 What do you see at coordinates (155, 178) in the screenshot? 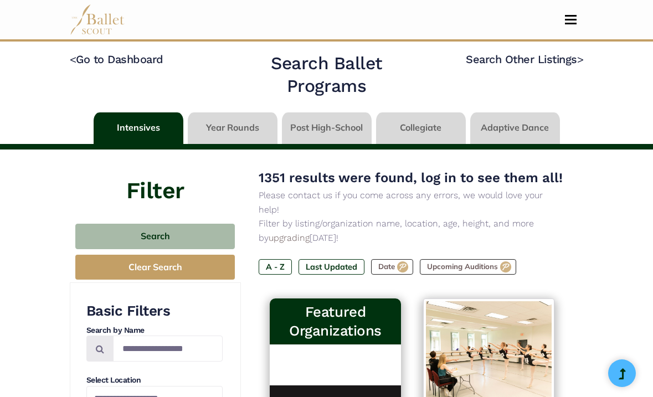
I see `h4: Filter` at bounding box center [155, 178].